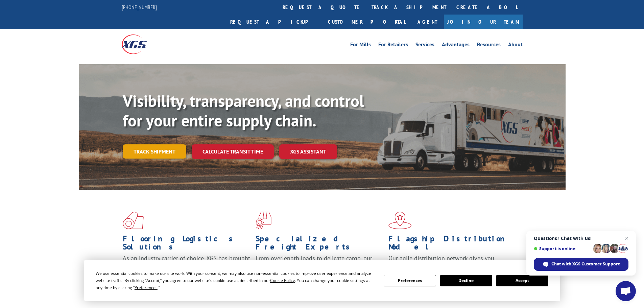 The height and width of the screenshot is (308, 644). Describe the element at coordinates (489, 46) in the screenshot. I see `a: Resources` at that location.